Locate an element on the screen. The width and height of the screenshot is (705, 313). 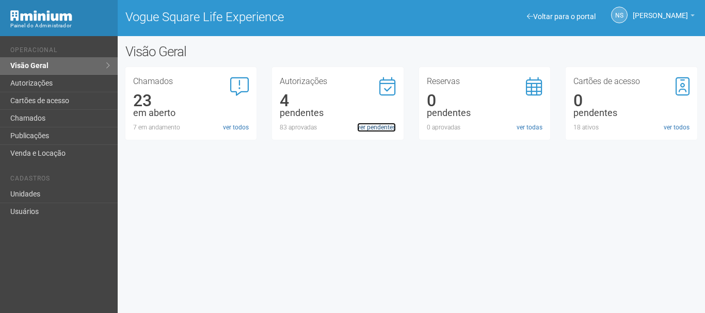
li: Cadastros is located at coordinates (60, 180).